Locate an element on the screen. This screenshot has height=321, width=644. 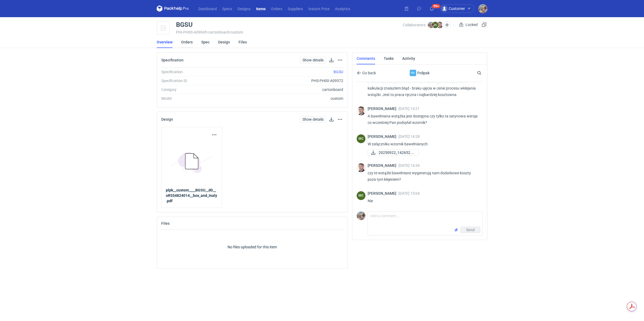
figcaption: Po is located at coordinates (413, 73).